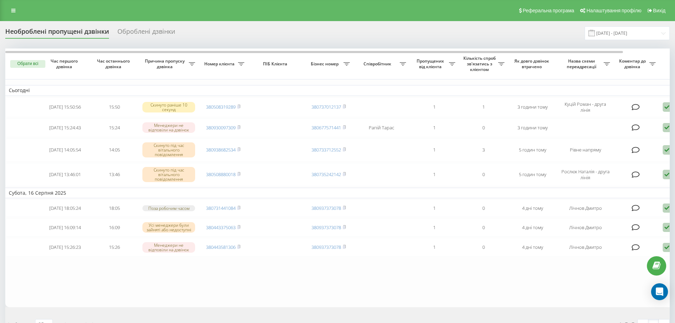  What do you see at coordinates (169, 107) in the screenshot?
I see `div: Скинуто раніше 10 секунд` at bounding box center [169, 107].